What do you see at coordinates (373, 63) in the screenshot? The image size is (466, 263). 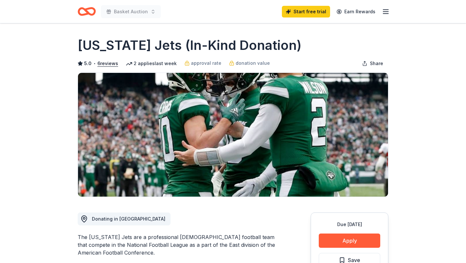 I see `button: Share` at bounding box center [373, 63].